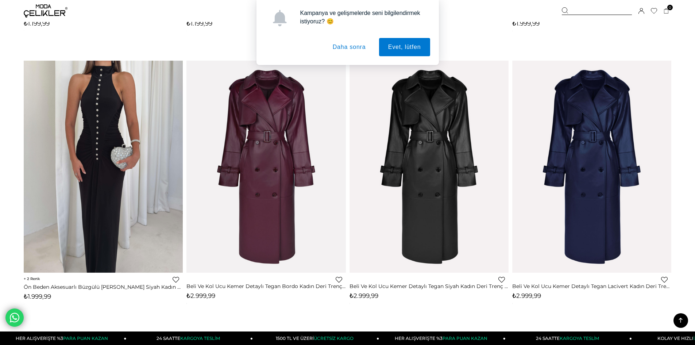 This screenshot has height=345, width=695. Describe the element at coordinates (37, 296) in the screenshot. I see `span: ₺1.999,99` at that location.